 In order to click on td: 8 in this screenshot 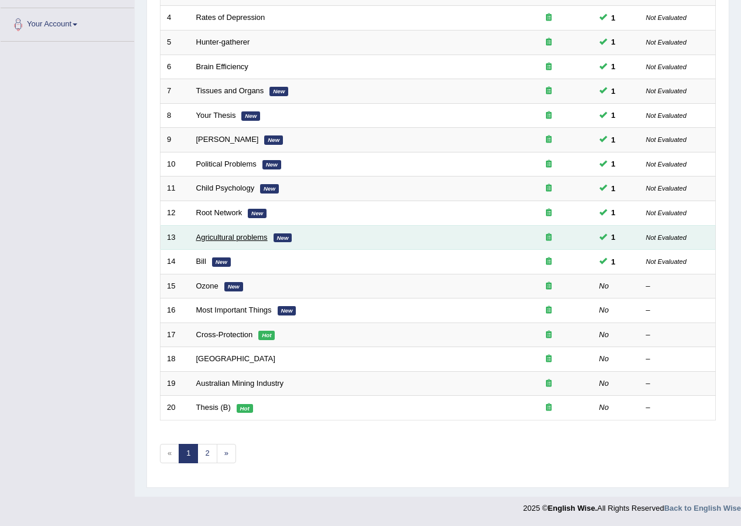, I will do `click(175, 115)`.